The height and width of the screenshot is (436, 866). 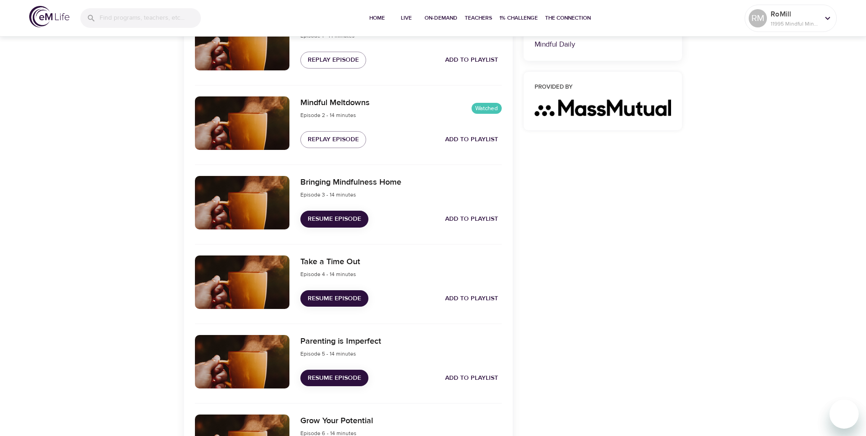 I want to click on img: logo, so click(x=49, y=16).